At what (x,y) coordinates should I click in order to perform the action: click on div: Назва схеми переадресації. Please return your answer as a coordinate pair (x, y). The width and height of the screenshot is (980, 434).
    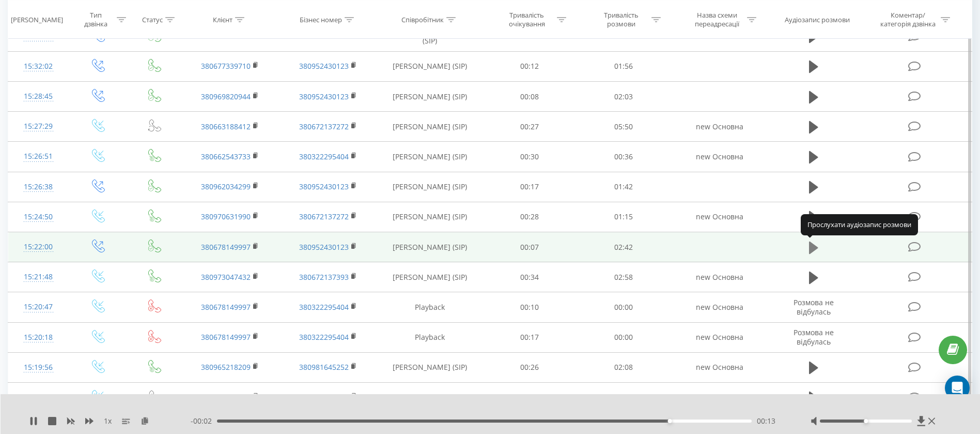
    Looking at the image, I should click on (717, 20).